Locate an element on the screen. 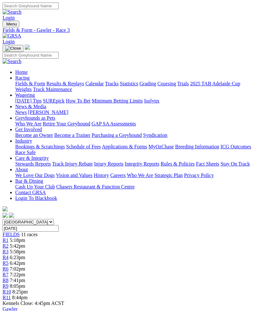 The height and width of the screenshot is (311, 257). a: Privacy Policy is located at coordinates (199, 175).